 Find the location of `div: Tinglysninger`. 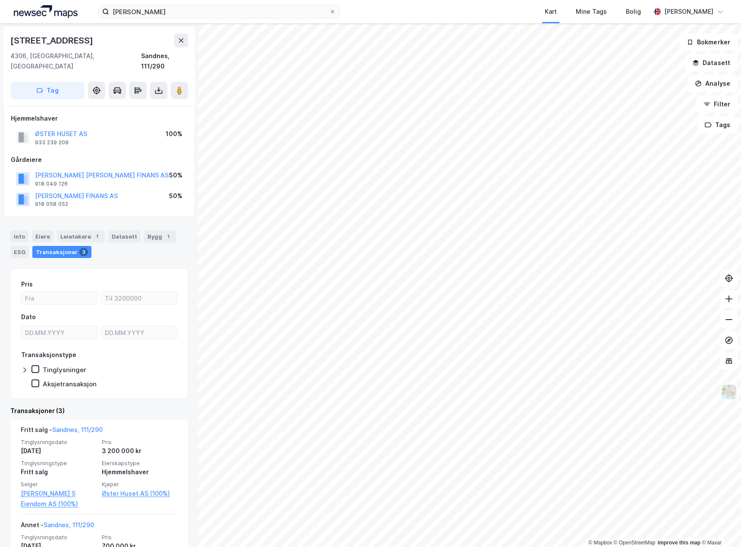

div: Tinglysninger is located at coordinates (64, 370).